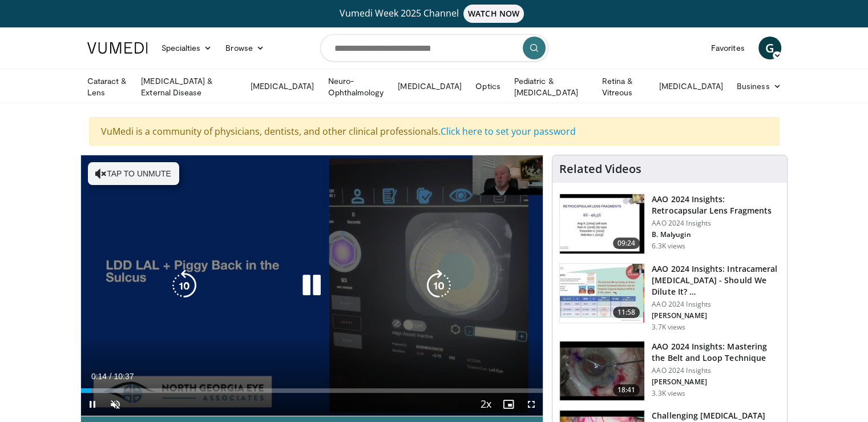  What do you see at coordinates (434, 131) in the screenshot?
I see `div: VuMedi is a community of physicians, dentists, and other clinical professionals.` at bounding box center [434, 131].